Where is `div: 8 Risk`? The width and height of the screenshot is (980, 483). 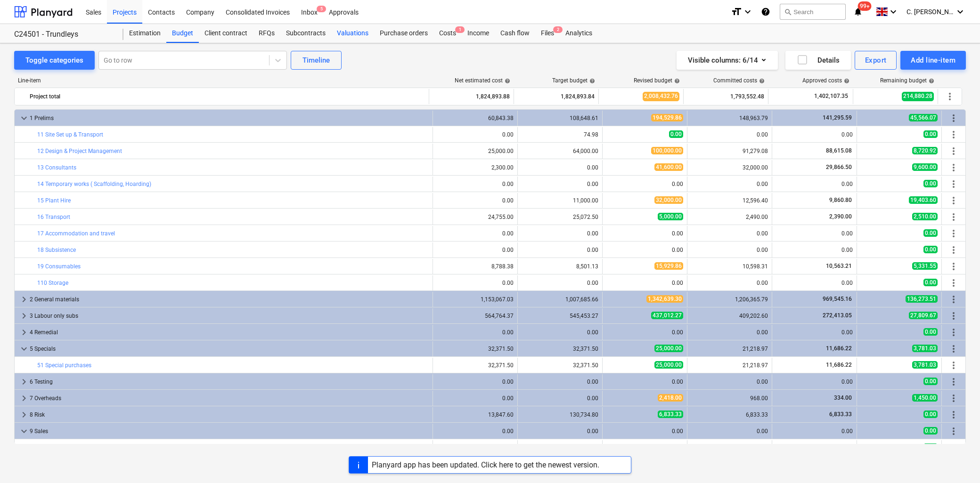 div: 8 Risk is located at coordinates (229, 415).